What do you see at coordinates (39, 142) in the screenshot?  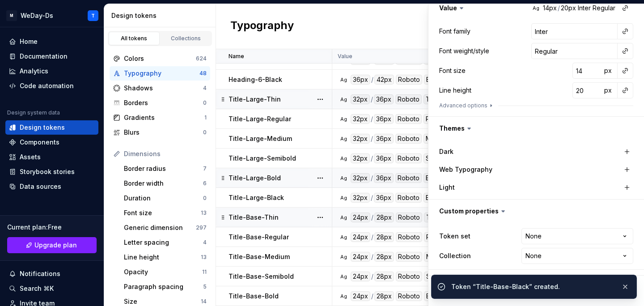 I see `div: Components` at bounding box center [39, 142].